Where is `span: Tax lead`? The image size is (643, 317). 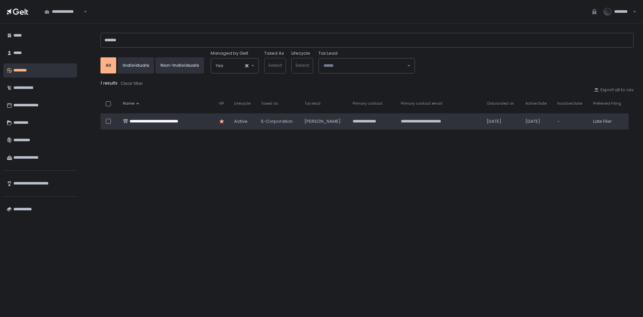 span: Tax lead is located at coordinates (313, 103).